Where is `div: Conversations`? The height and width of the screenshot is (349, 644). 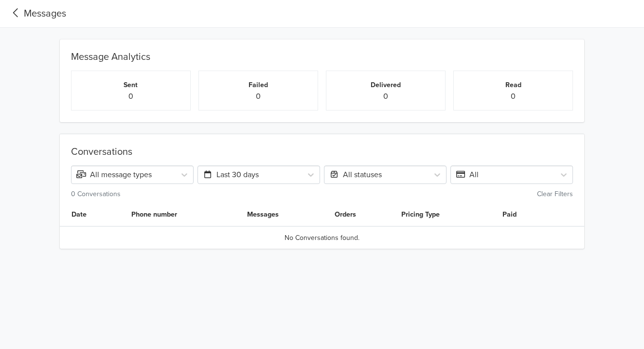
div: Conversations is located at coordinates (322, 154).